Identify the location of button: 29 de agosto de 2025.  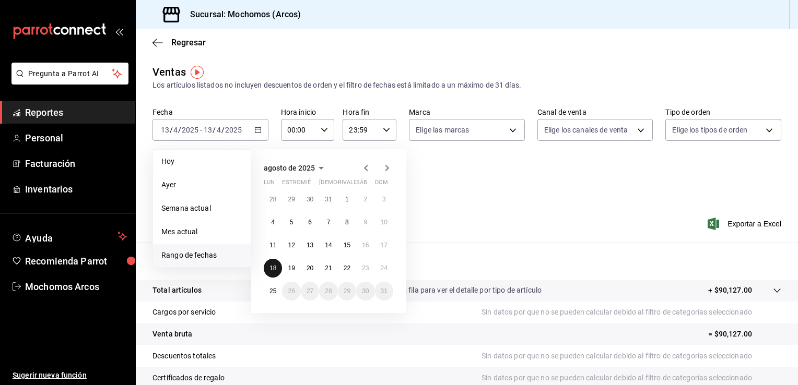
(347, 291).